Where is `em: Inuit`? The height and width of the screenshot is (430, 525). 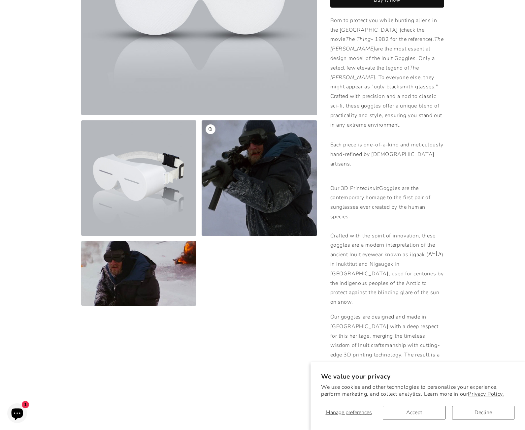 em: Inuit is located at coordinates (374, 188).